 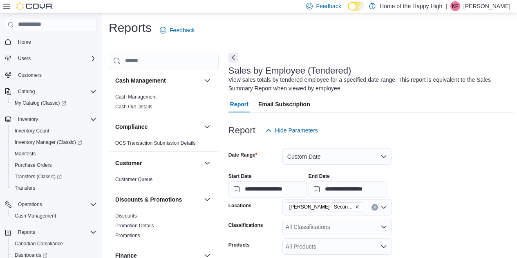 What do you see at coordinates (32, 131) in the screenshot?
I see `span: Inventory Count` at bounding box center [32, 131].